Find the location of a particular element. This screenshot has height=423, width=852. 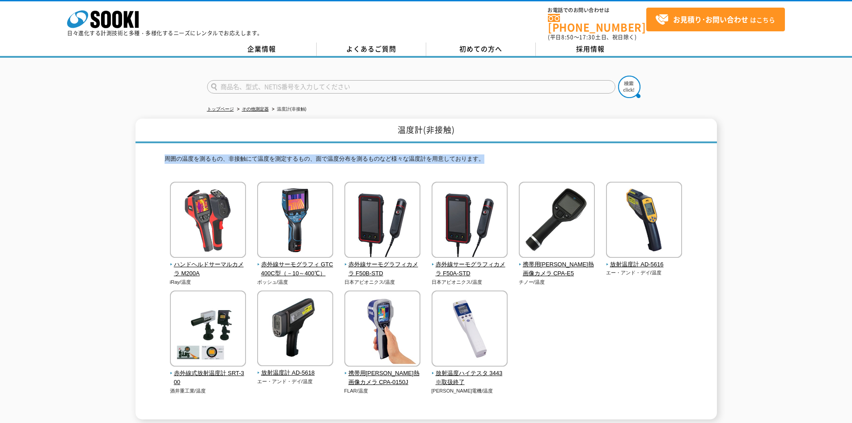

a: 放射温度計 AD-5616 is located at coordinates (644, 260).